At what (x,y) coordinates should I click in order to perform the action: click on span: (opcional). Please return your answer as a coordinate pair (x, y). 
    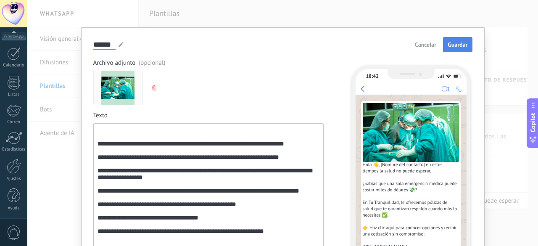
    Looking at the image, I should click on (152, 63).